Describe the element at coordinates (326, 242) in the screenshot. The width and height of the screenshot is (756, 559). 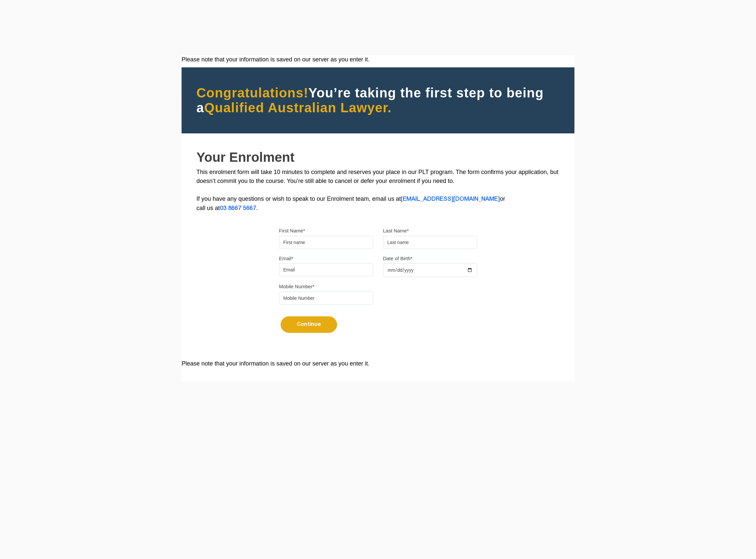
I see `input: First name` at that location.